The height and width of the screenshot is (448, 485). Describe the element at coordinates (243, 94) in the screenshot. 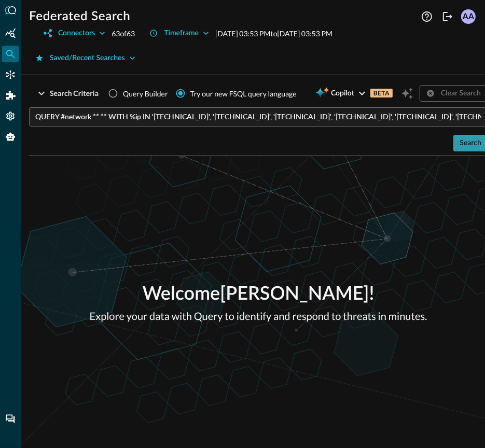

I see `div: Try our new FSQL query language` at that location.